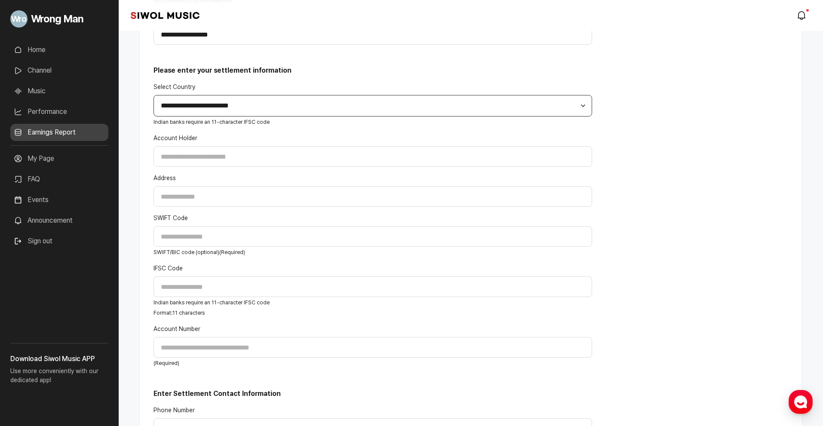 This screenshot has width=823, height=426. Describe the element at coordinates (373, 394) in the screenshot. I see `h3: Enter Settlement Contact Information` at that location.